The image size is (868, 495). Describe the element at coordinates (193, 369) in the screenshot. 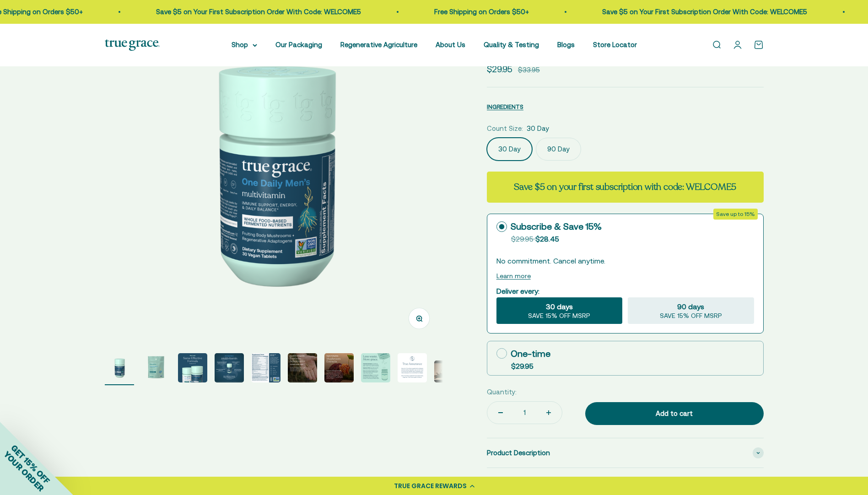

I see `button: Go to item 3` at that location.